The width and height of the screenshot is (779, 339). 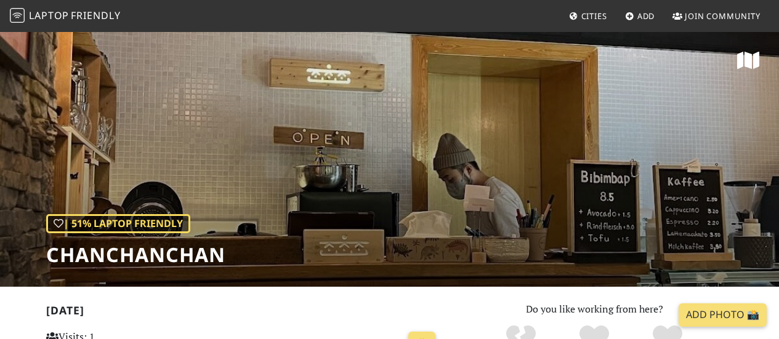 What do you see at coordinates (716, 16) in the screenshot?
I see `a: Join Community` at bounding box center [716, 16].